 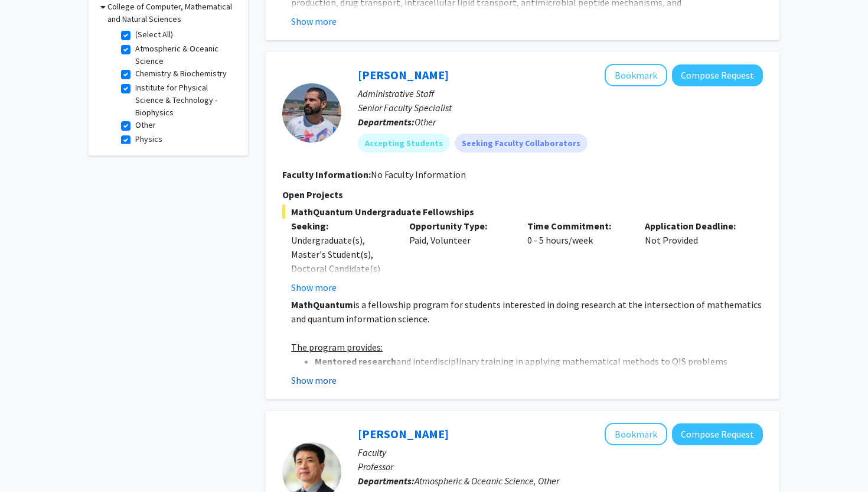 What do you see at coordinates (337, 347) in the screenshot?
I see `u: The program provides:` at bounding box center [337, 347].